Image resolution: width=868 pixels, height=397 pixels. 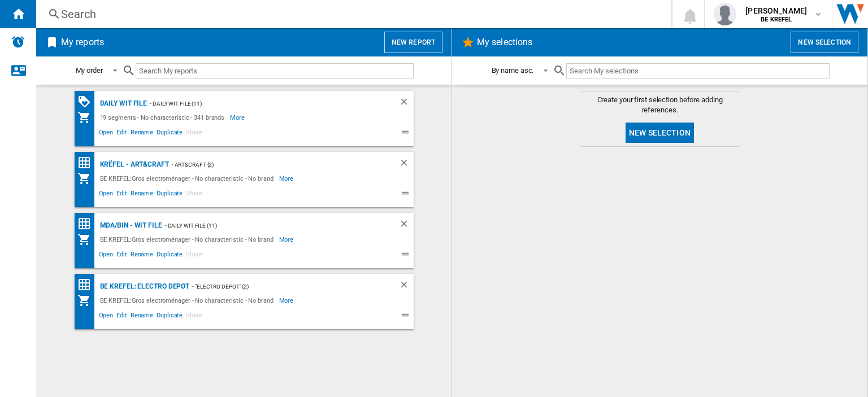 I want to click on span: Create your first selection before adding references., so click(x=661, y=105).